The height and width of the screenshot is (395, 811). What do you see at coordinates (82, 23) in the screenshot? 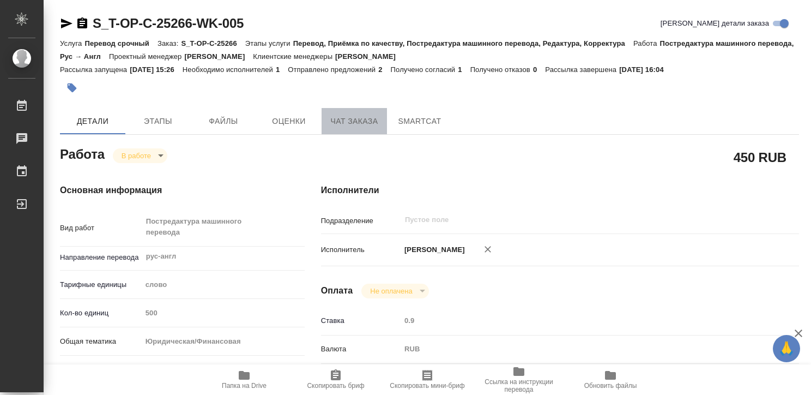
I see `button: Скопировать ссылку` at bounding box center [82, 23].